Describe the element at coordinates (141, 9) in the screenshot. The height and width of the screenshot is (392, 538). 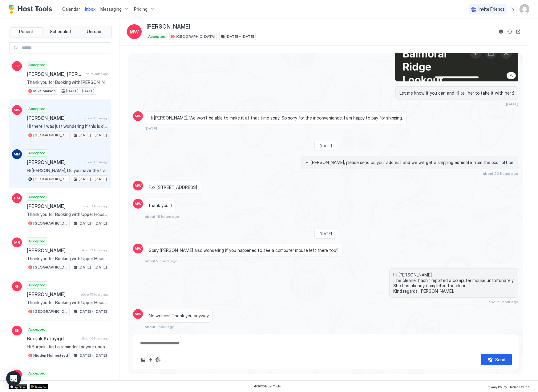
I see `span: Pricing` at that location.